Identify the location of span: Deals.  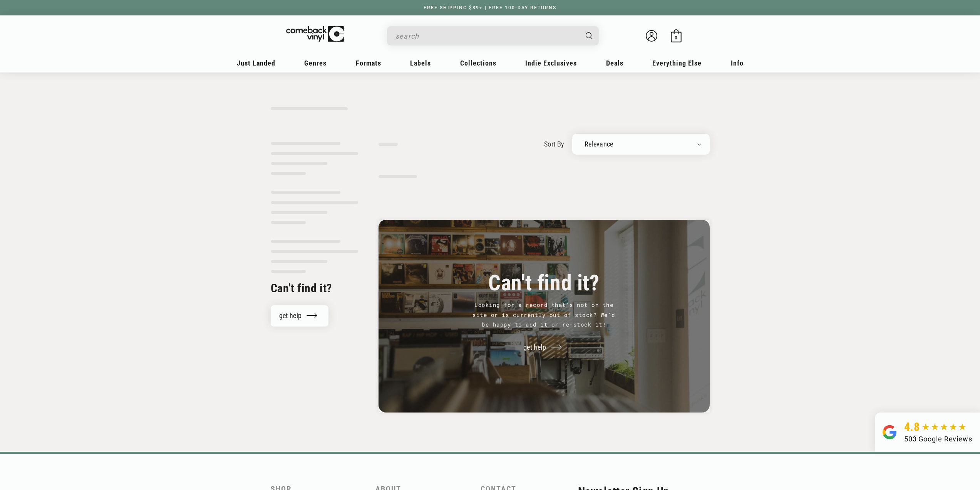
(614, 63).